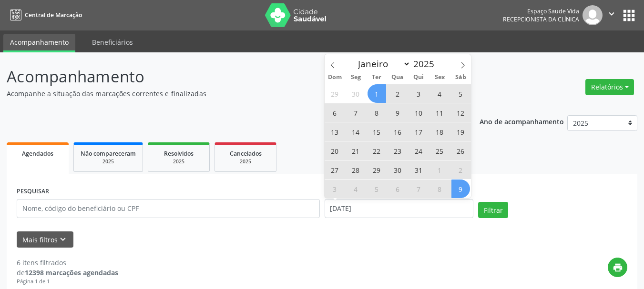  What do you see at coordinates (356, 112) in the screenshot?
I see `span: Julho 7, 2025` at bounding box center [356, 112].